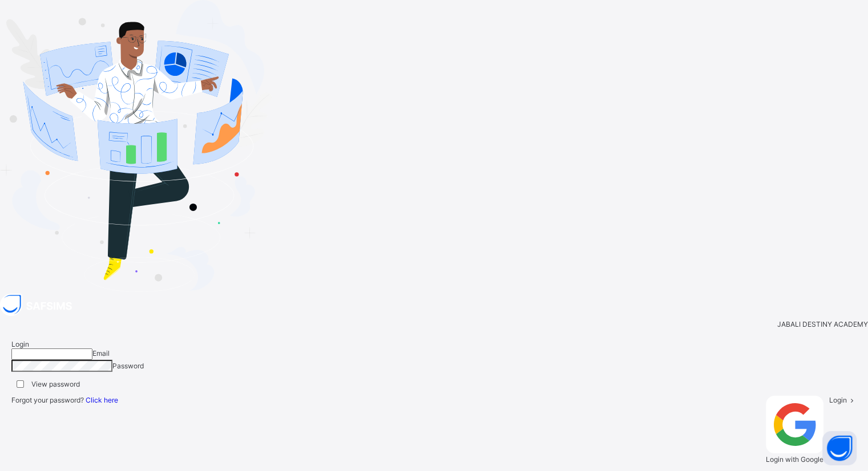 This screenshot has width=868, height=471. What do you see at coordinates (795, 459) in the screenshot?
I see `span: Login with Google` at bounding box center [795, 459].